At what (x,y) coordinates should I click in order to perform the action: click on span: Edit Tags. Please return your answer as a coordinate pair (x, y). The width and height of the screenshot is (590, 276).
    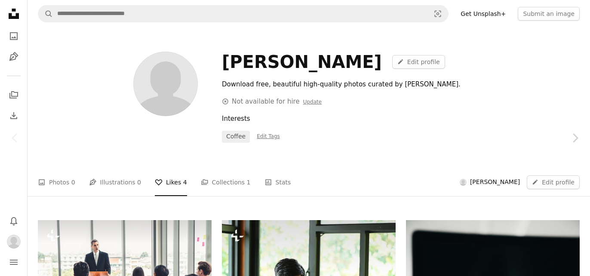
    Looking at the image, I should click on (268, 136).